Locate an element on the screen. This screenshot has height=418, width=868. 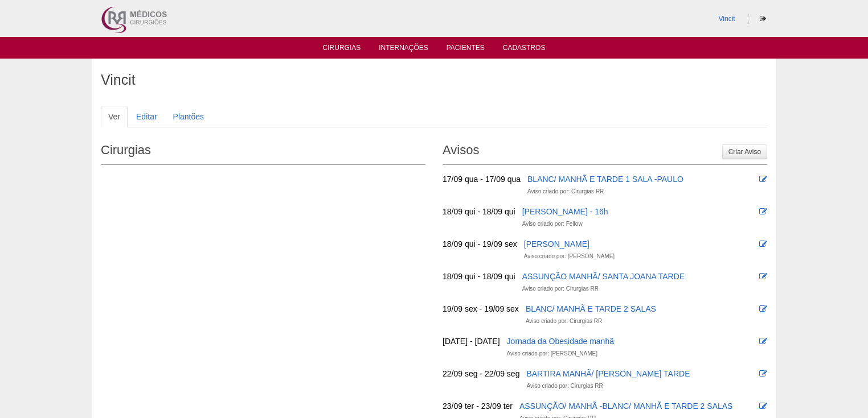
a: Cirurgias is located at coordinates (341, 50).